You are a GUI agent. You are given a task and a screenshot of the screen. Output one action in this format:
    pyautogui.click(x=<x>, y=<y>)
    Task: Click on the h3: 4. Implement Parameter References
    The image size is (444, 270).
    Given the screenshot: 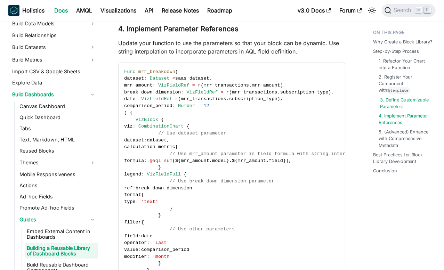 What is the action you would take?
    pyautogui.click(x=232, y=29)
    